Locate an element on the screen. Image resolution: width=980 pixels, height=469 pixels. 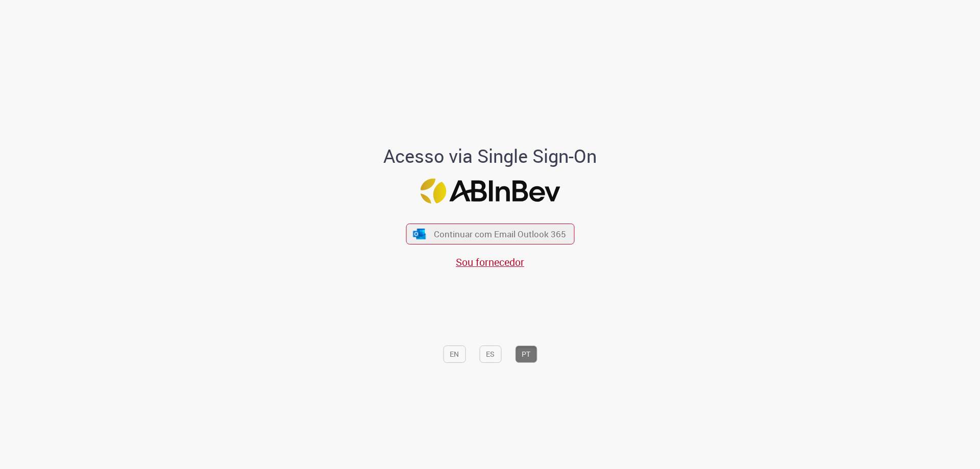
button: ícone Azure/Microsoft 360 Continuar com Email Outlook 365 is located at coordinates (490, 234).